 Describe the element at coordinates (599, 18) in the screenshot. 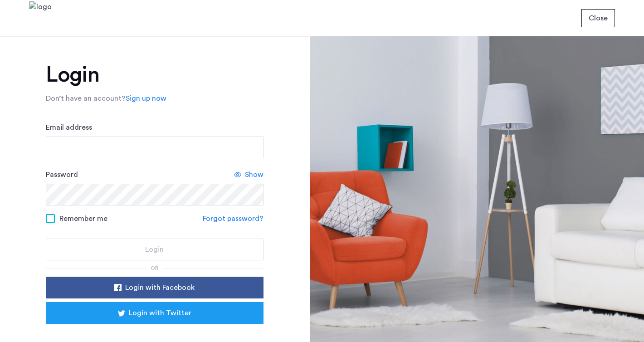

I see `span: Close` at that location.